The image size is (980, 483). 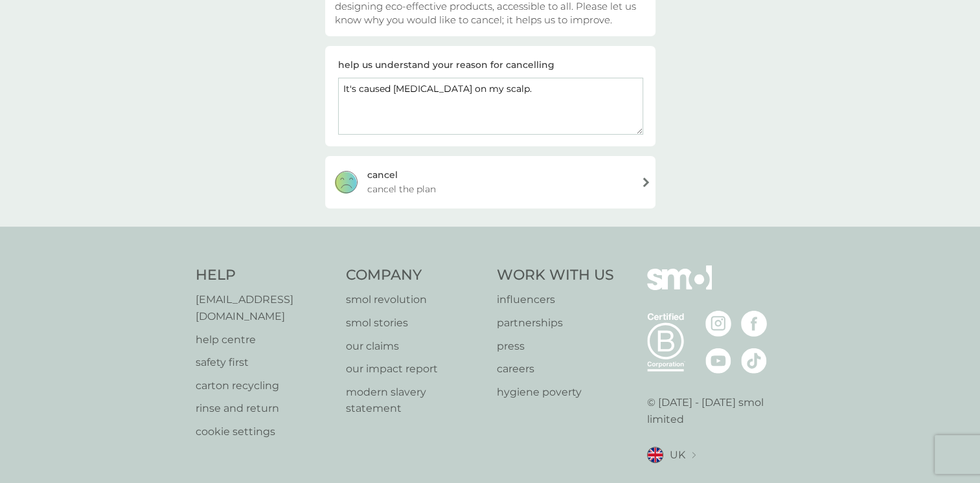 What do you see at coordinates (718, 360) in the screenshot?
I see `img: visit the smol Youtube page` at bounding box center [718, 360].